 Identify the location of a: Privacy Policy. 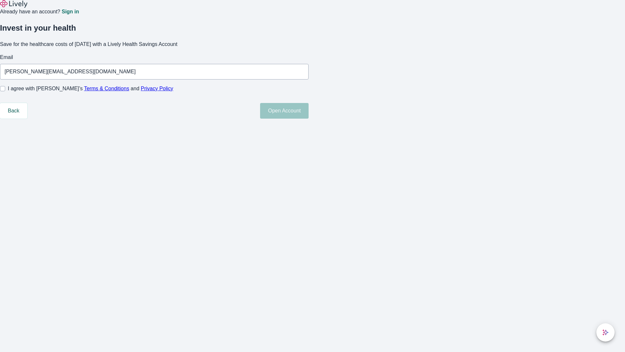
(157, 88).